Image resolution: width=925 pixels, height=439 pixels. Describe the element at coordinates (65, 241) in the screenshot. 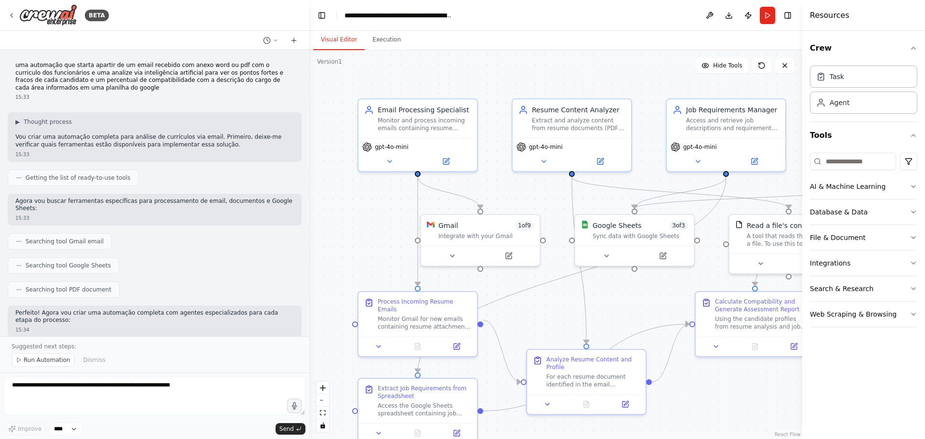

I see `span: Searching tool Gmail email` at that location.